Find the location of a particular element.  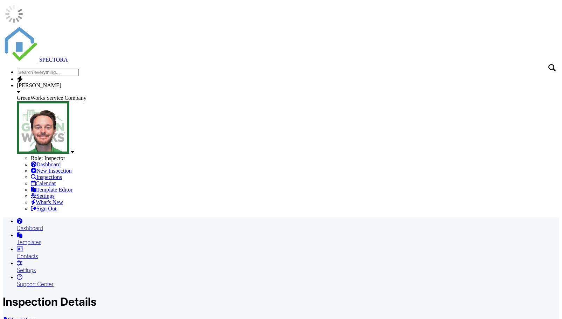

div: Support Center is located at coordinates (288, 284).